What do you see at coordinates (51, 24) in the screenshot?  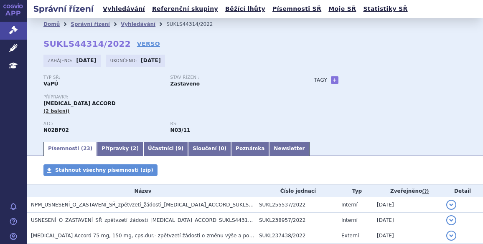 I see `a: Domů` at bounding box center [51, 24].